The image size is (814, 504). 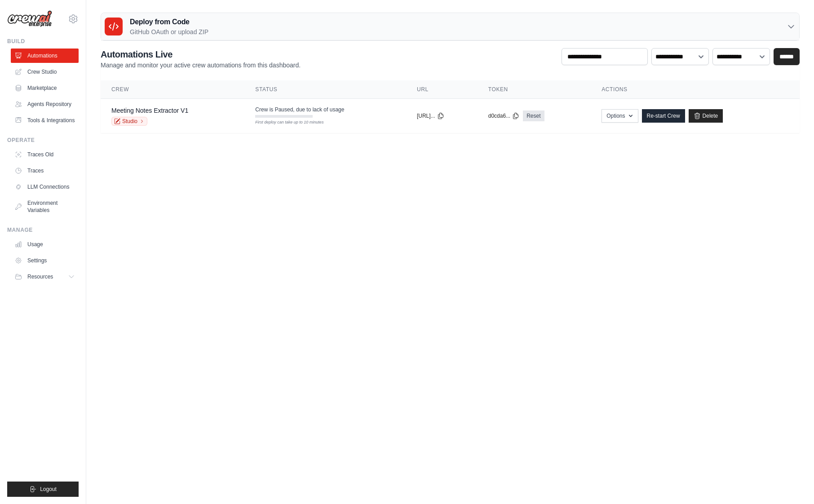 What do you see at coordinates (45, 88) in the screenshot?
I see `a: Marketplace` at bounding box center [45, 88].